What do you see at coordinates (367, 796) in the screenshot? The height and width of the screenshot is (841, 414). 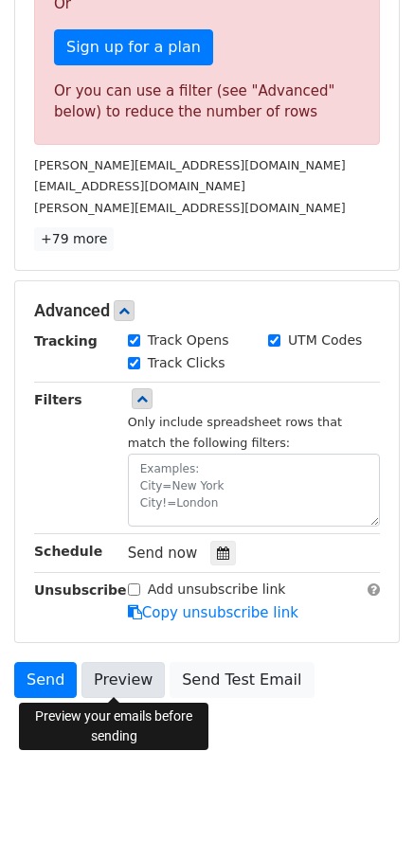 I see `div: Chat Widget` at bounding box center [367, 796].